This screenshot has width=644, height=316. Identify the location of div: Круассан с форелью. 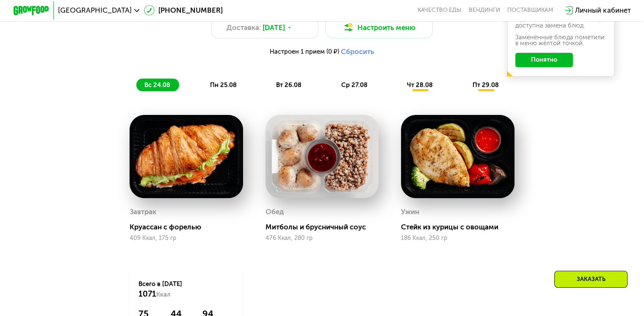
(189, 227).